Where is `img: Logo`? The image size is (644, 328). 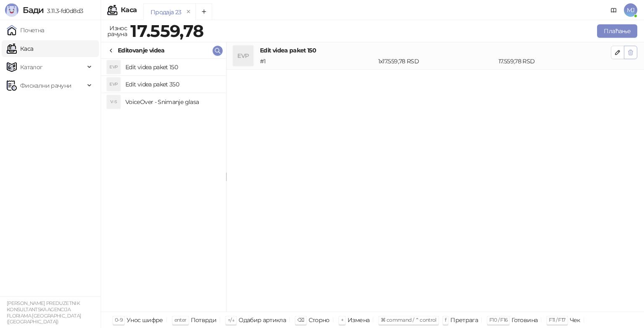
img: Logo is located at coordinates (12, 10).